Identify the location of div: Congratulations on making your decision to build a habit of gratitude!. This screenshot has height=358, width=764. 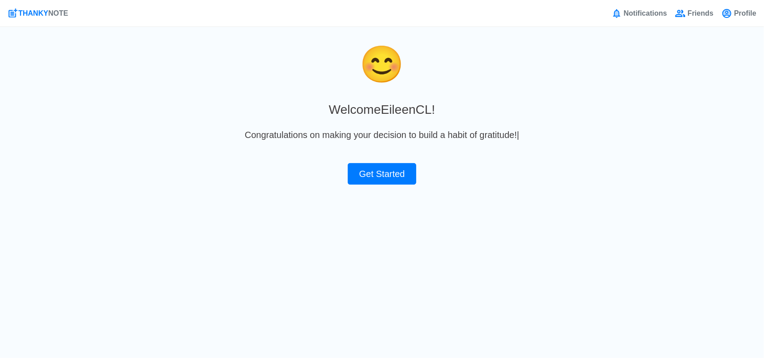
(382, 135).